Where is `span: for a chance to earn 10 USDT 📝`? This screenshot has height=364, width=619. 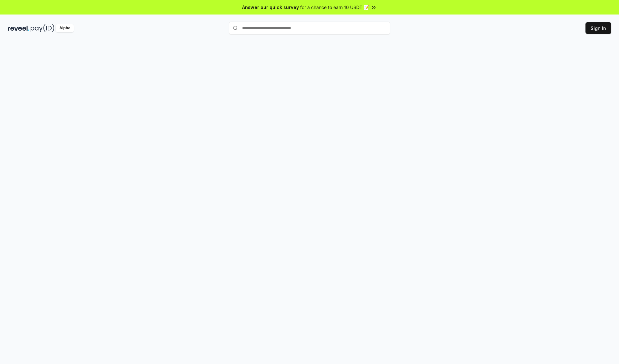
span: for a chance to earn 10 USDT 📝 is located at coordinates (334, 7).